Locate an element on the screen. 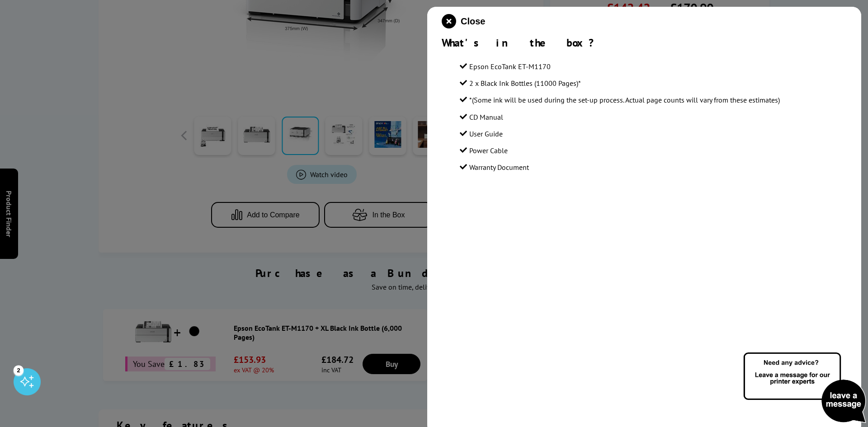 The height and width of the screenshot is (427, 868). span: *(Some ink will be used during the set-up process. Actual page counts will vary from these estima... is located at coordinates (625, 100).